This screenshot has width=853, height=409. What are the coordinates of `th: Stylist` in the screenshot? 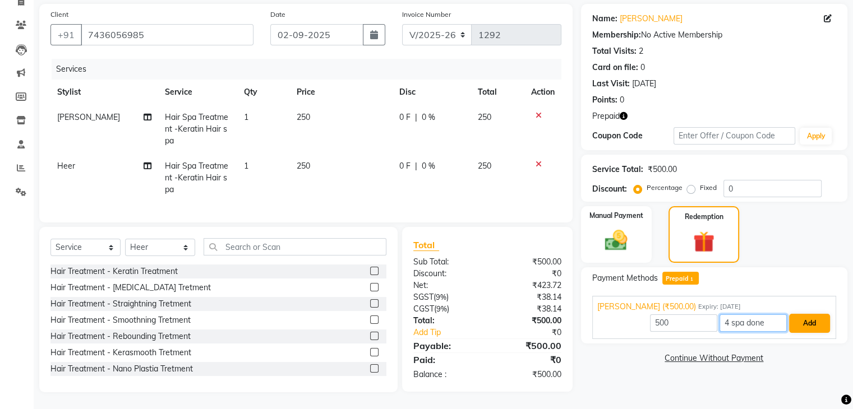 It's located at (104, 92).